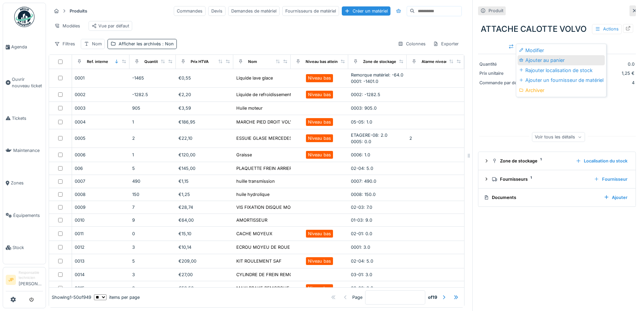  I want to click on div: -1282.5, so click(153, 94).